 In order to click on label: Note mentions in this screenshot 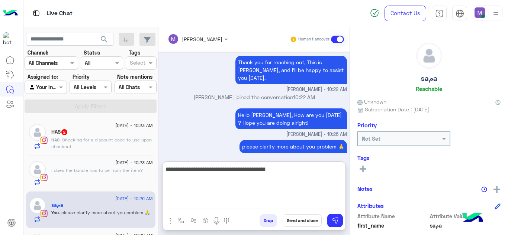, I will do `click(135, 77)`.